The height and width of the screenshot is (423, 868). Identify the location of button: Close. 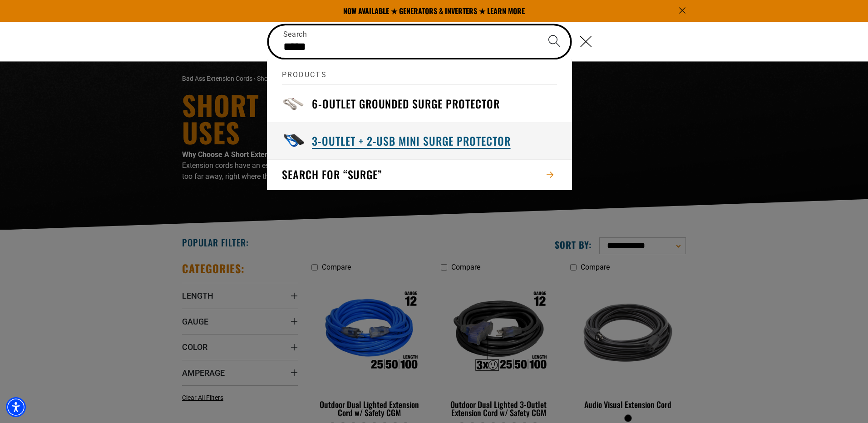
(586, 41).